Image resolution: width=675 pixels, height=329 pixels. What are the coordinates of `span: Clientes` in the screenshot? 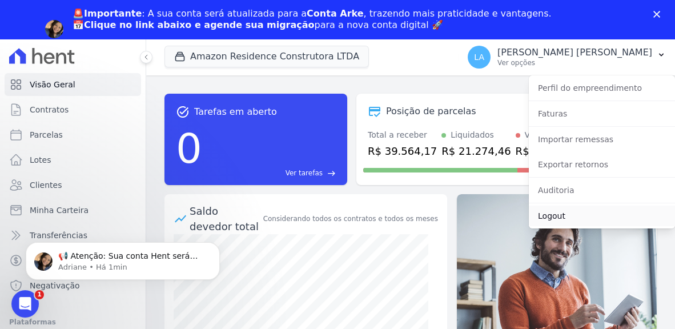 It's located at (46, 185).